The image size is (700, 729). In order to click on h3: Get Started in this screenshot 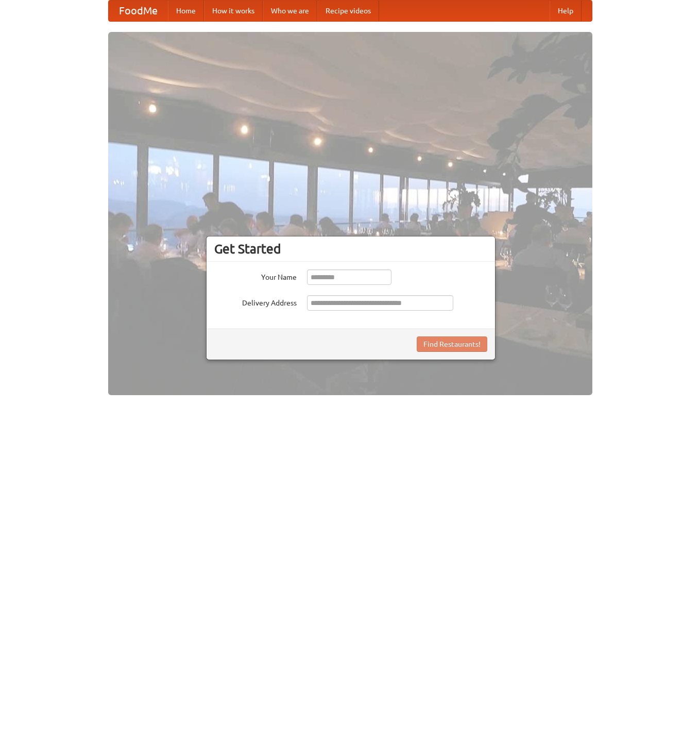, I will do `click(351, 249)`.